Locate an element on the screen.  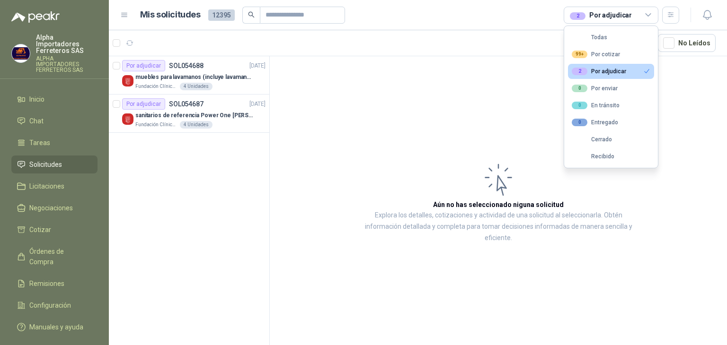
button: 0Entregado is located at coordinates (611, 123).